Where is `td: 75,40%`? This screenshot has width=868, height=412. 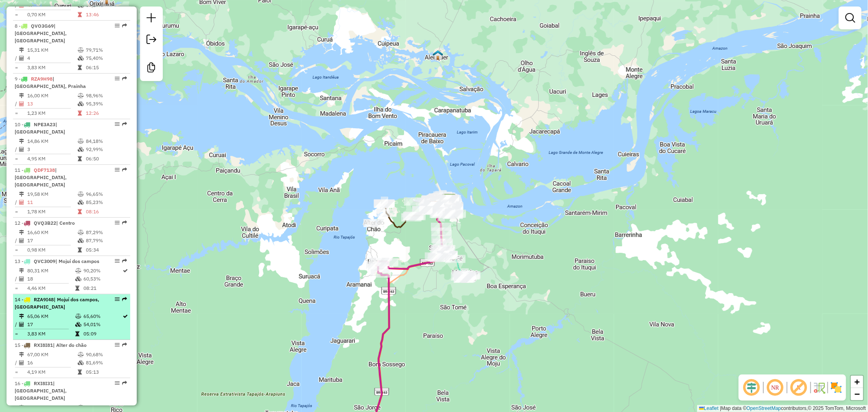 td: 75,40% is located at coordinates (106, 58).